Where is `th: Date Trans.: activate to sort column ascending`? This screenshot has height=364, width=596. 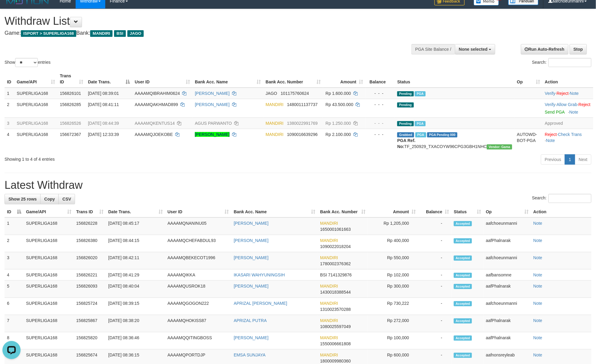
th: Date Trans.: activate to sort column ascending is located at coordinates (135, 212).